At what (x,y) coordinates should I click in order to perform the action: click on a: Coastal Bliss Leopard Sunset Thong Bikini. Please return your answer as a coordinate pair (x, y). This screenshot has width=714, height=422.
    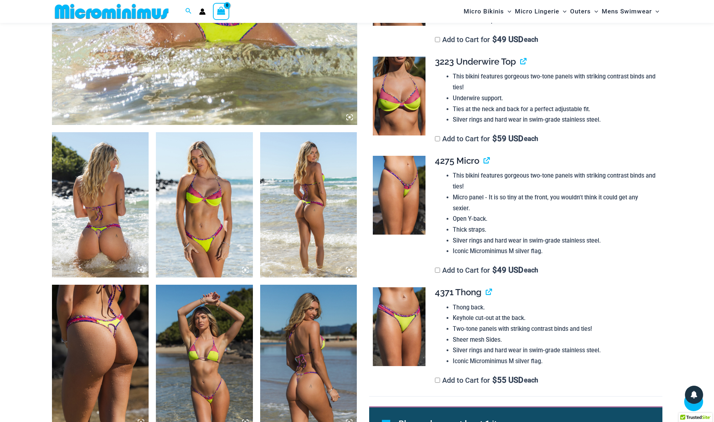
    Looking at the image, I should click on (399, 327).